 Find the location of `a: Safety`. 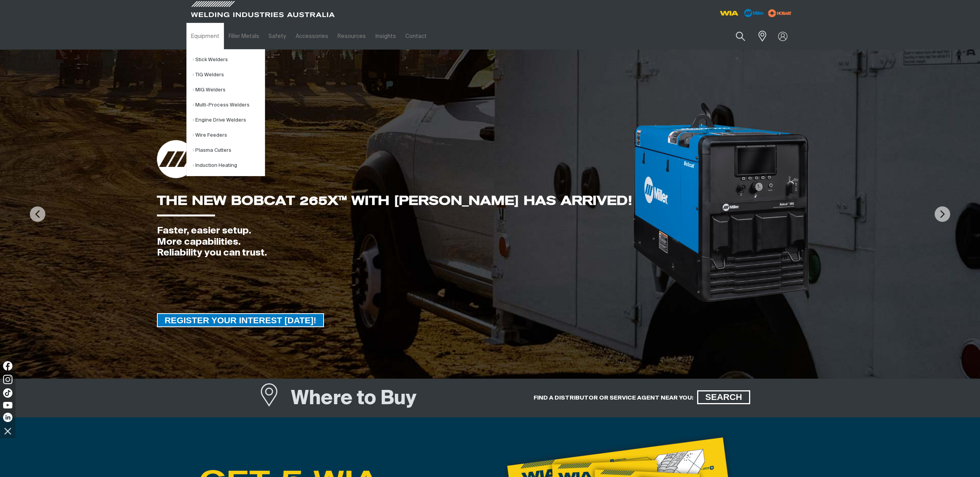

a: Safety is located at coordinates (277, 36).